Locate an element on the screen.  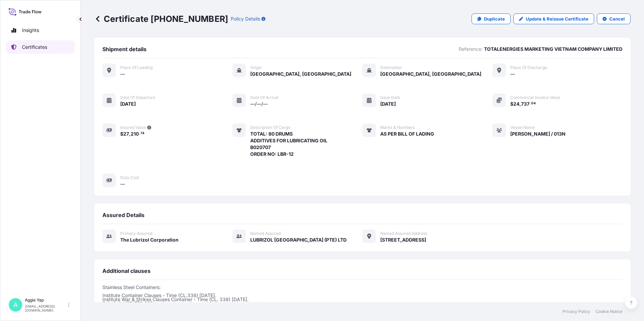
span: Named Assured Address is located at coordinates (404, 233).